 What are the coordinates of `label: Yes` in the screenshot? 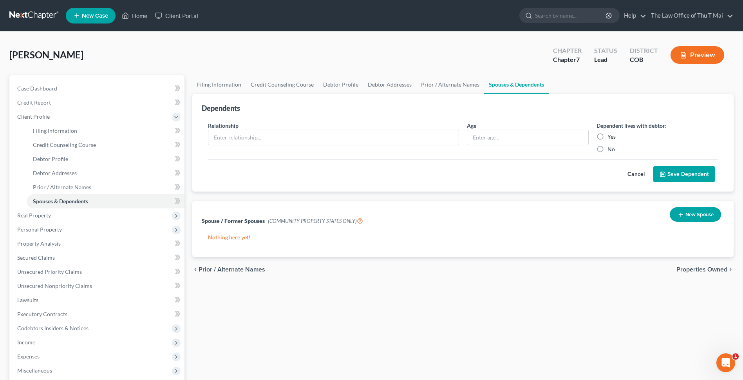 It's located at (612, 137).